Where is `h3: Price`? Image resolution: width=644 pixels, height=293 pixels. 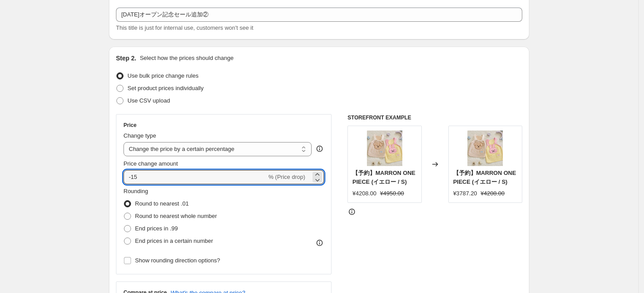 h3: Price is located at coordinates (130, 125).